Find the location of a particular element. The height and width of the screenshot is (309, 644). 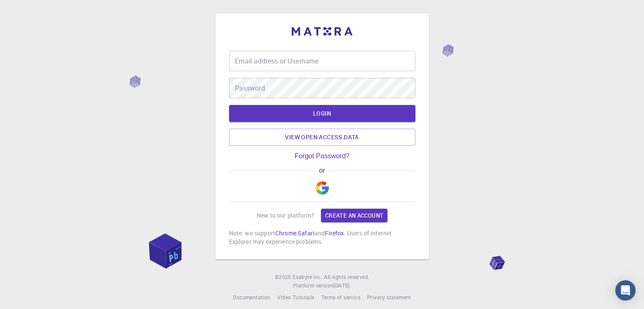

div: Open Intercom Messenger is located at coordinates (625, 291).